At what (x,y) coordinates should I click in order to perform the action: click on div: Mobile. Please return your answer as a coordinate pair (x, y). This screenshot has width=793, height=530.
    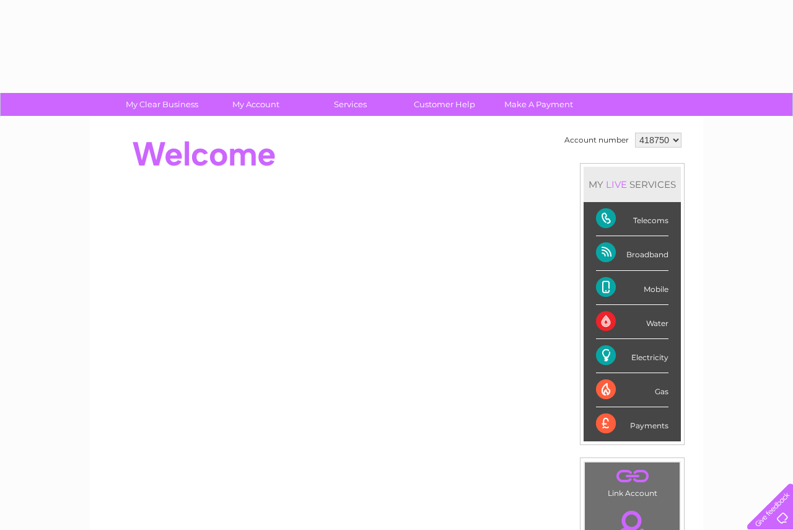
    Looking at the image, I should click on (632, 287).